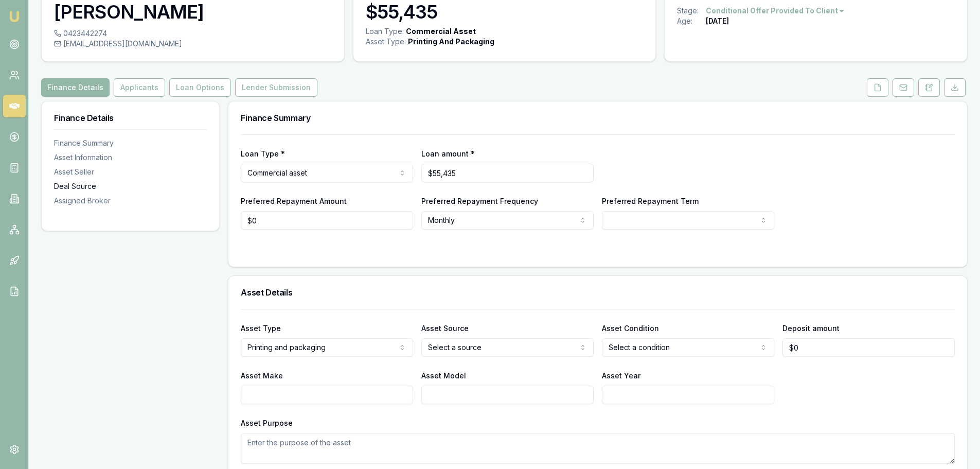 Image resolution: width=980 pixels, height=469 pixels. Describe the element at coordinates (130, 201) in the screenshot. I see `div: Assigned Broker` at that location.